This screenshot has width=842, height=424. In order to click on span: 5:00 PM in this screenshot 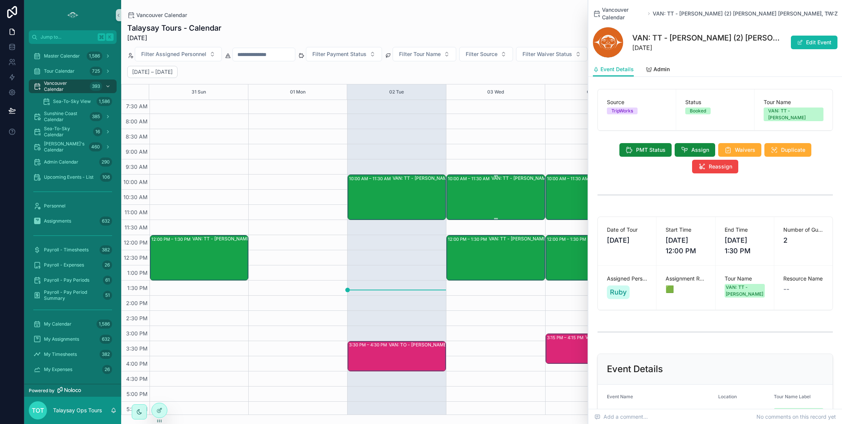, I will do `click(137, 394)`.